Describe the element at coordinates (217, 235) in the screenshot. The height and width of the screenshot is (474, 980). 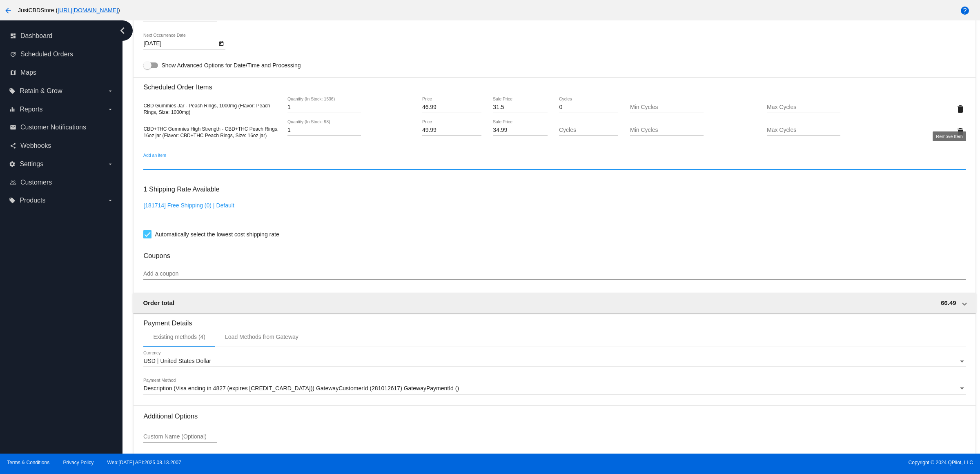
I see `span: Automatically select the lowest cost shipping rate` at that location.